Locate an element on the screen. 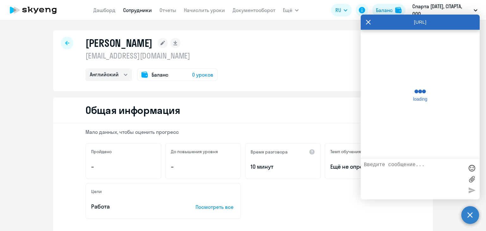  span: Ещё не определён is located at coordinates (362, 167).